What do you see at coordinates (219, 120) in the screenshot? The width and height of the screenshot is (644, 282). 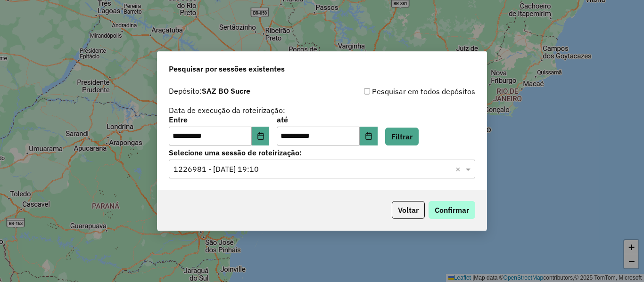 I see `label: Entre` at bounding box center [219, 120].